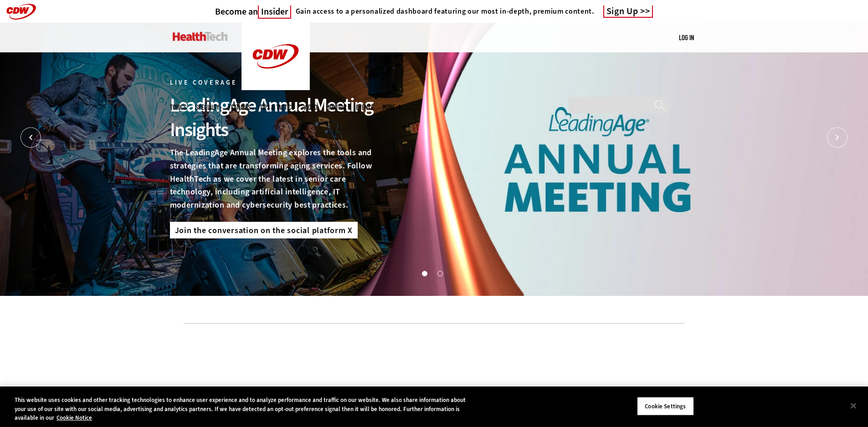  I want to click on div: User menu, so click(686, 37).